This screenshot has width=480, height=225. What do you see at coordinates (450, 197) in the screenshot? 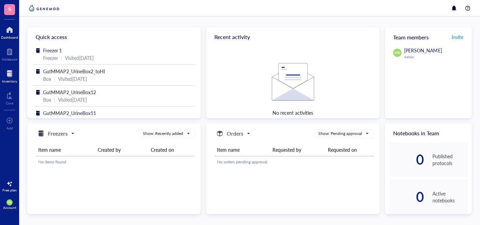
I see `div: Active notebooks` at bounding box center [450, 197].